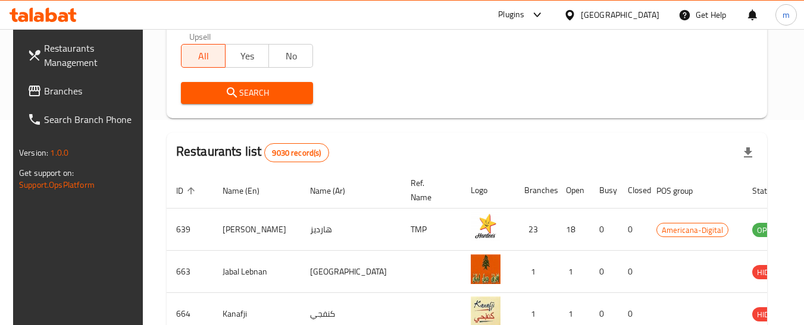  I want to click on span: Search Branch Phone, so click(91, 120).